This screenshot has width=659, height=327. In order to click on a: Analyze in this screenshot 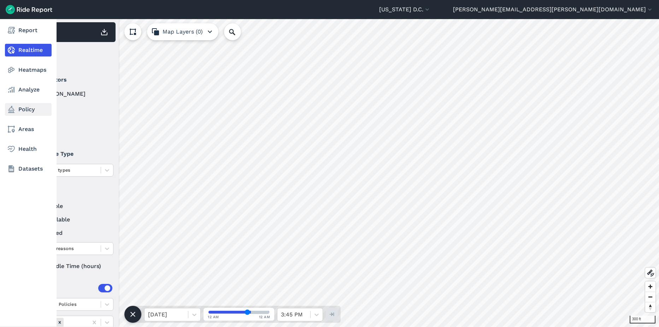, I will do `click(28, 90)`.